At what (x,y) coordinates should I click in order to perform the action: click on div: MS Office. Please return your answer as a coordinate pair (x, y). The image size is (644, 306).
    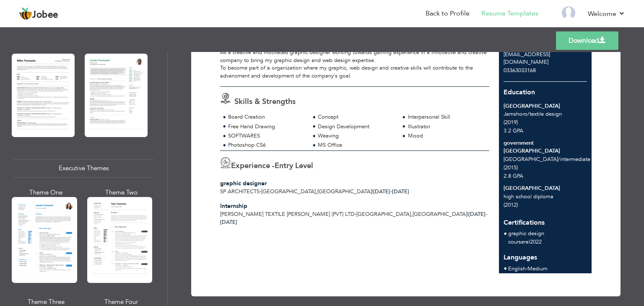
    Looking at the image, I should click on (356, 145).